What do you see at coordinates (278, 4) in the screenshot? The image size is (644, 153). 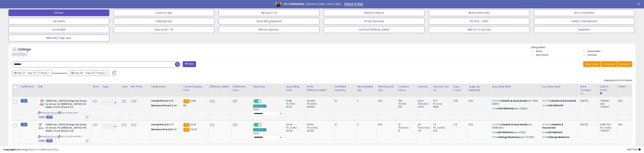 I see `img: Profile image for Georgie` at bounding box center [278, 4].